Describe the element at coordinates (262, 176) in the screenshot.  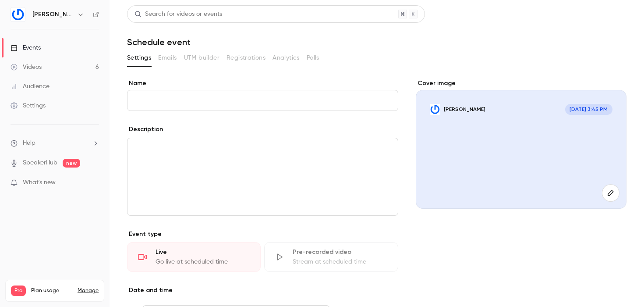
I see `section: description` at that location.